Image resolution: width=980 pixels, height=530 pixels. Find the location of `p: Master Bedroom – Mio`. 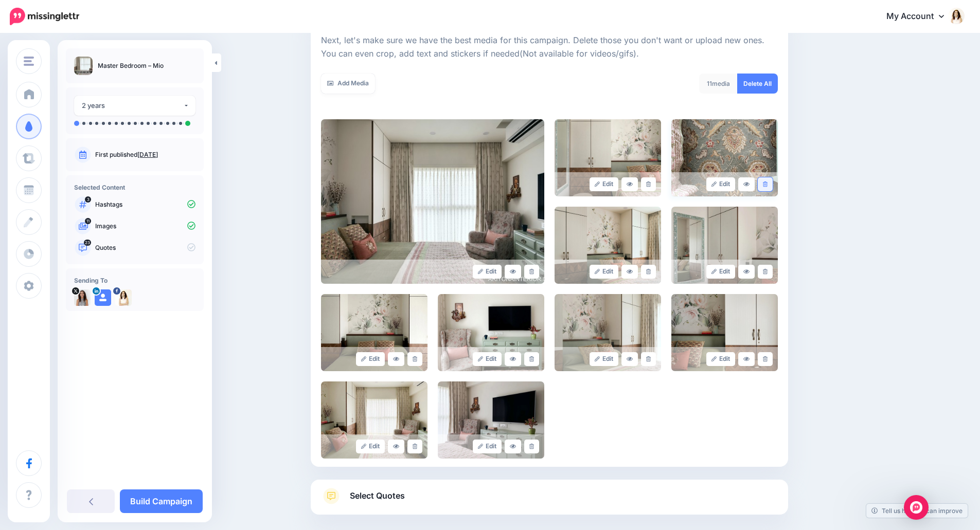

p: Master Bedroom – Mio is located at coordinates (130, 66).